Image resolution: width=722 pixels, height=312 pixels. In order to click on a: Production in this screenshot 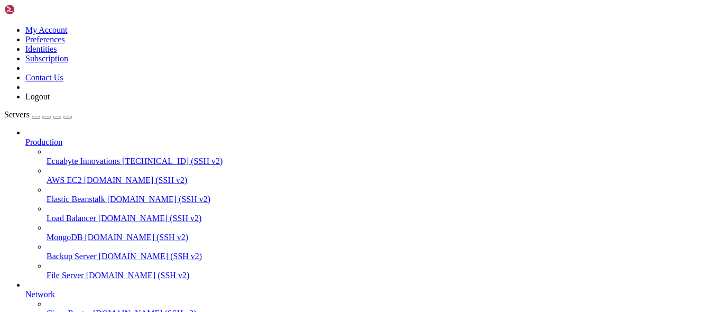, I will do `click(372, 142)`.